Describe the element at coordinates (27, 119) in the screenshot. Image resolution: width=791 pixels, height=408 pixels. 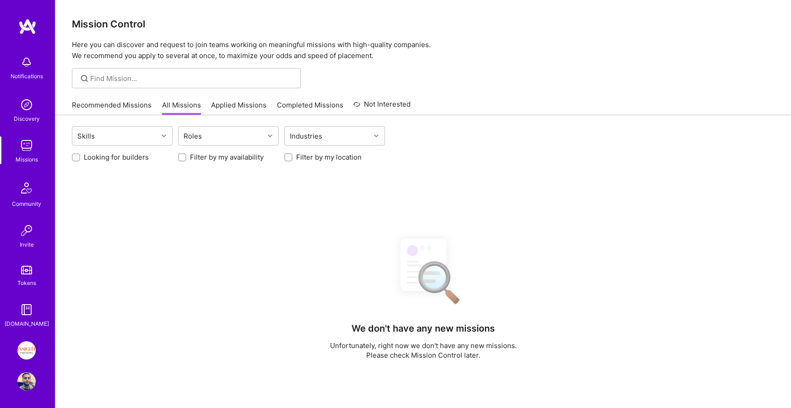
I see `div: Discovery` at that location.